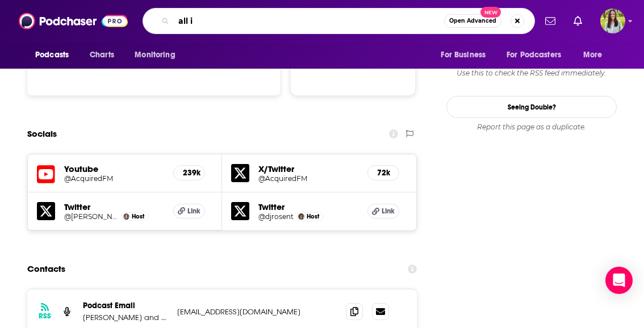 The height and width of the screenshot is (328, 644). What do you see at coordinates (52, 55) in the screenshot?
I see `span: Podcasts` at bounding box center [52, 55].